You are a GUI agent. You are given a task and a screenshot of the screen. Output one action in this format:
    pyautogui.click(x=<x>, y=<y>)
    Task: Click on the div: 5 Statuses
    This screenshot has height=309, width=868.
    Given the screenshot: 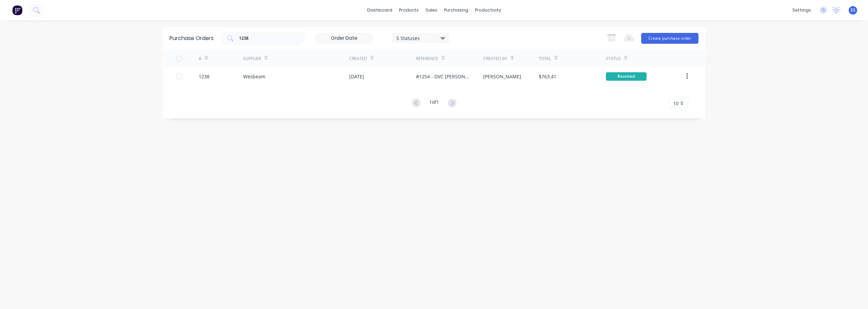 What is the action you would take?
    pyautogui.click(x=421, y=38)
    